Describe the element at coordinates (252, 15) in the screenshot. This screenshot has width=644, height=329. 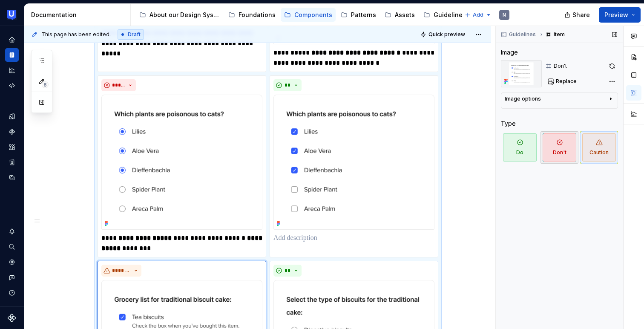
I see `a: Foundations` at that location.